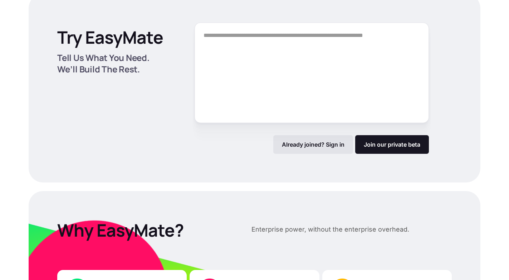 The height and width of the screenshot is (280, 509). Describe the element at coordinates (330, 229) in the screenshot. I see `p: Enterprise power, without the enterprise overhead.` at that location.